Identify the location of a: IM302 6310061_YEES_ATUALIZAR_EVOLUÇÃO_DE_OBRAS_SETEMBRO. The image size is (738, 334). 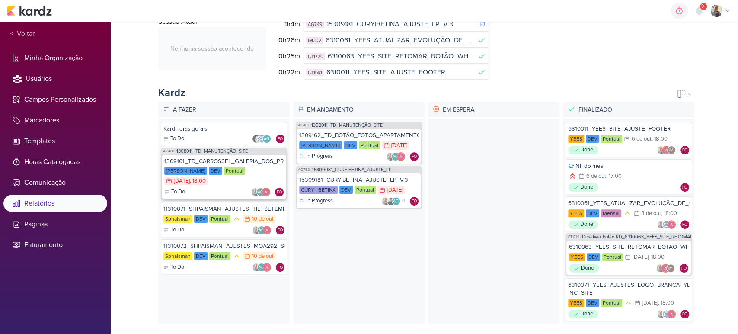
(396, 40).